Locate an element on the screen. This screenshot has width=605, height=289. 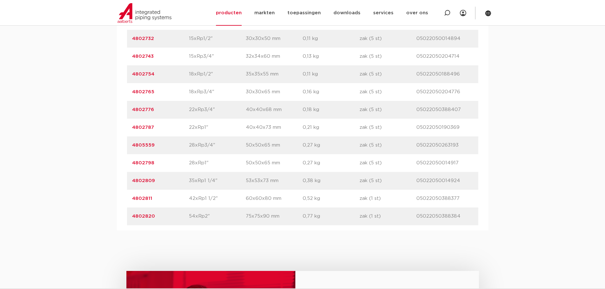
p: 05022050388384 is located at coordinates (445, 217).